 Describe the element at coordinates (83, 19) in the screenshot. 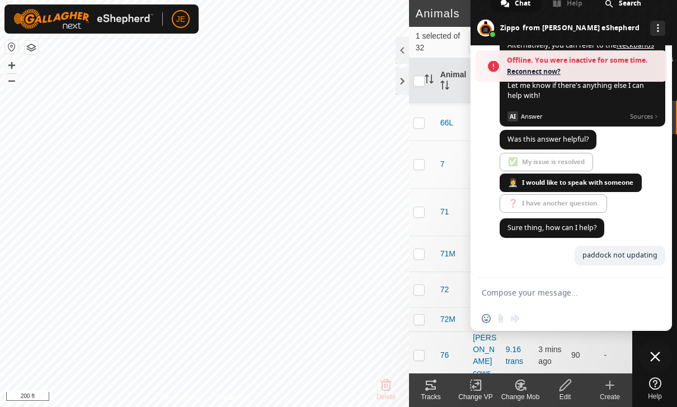

I see `img: Gallagher Logo` at that location.